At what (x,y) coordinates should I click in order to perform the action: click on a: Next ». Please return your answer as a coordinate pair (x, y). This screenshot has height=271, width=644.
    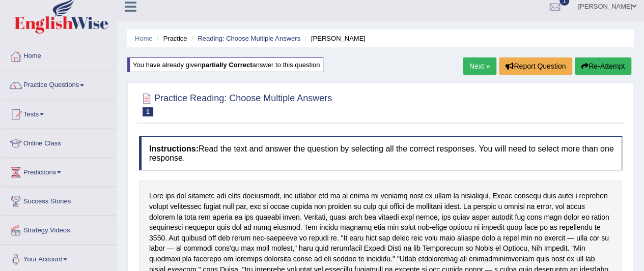
    Looking at the image, I should click on (480, 66).